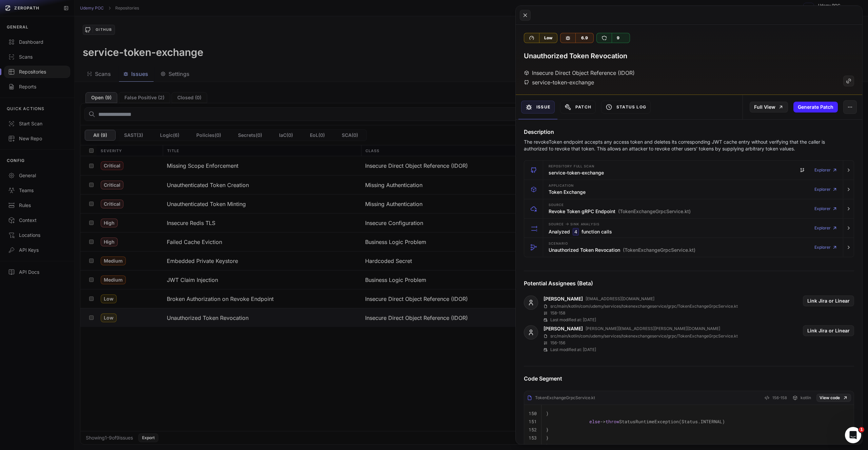 The height and width of the screenshot is (450, 868). I want to click on span: throw, so click(613, 421).